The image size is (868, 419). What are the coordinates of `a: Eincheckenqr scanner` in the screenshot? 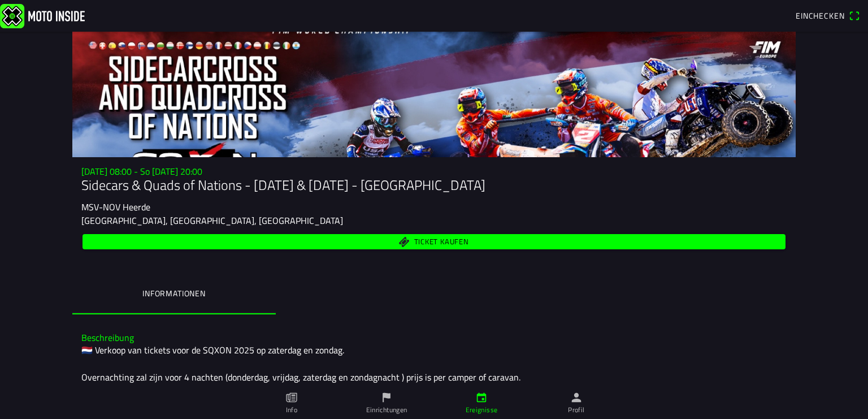 It's located at (828, 16).